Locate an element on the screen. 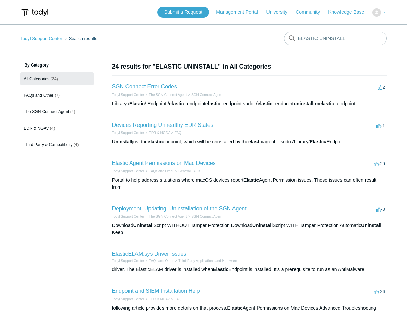 This screenshot has height=313, width=407. h1: 24 results for "ELASTIC UNINSTALL" in All Categories is located at coordinates (249, 67).